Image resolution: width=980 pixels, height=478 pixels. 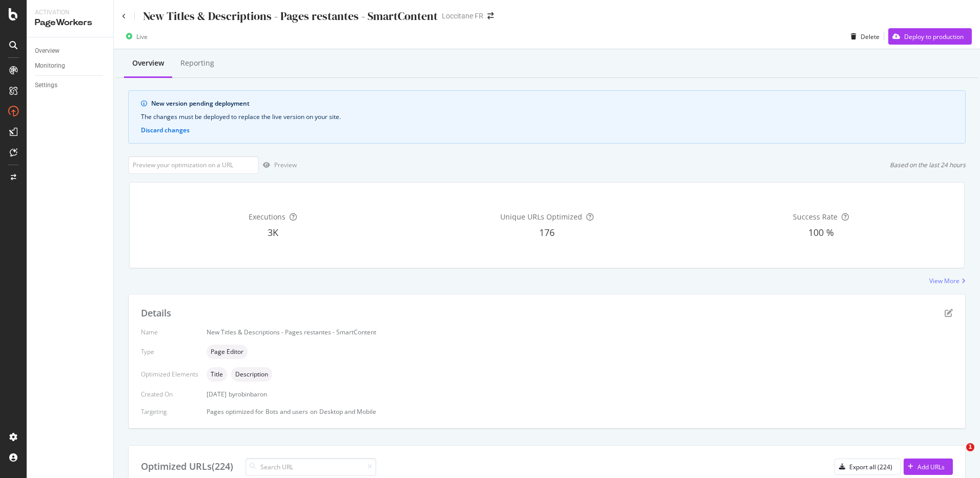 What do you see at coordinates (944, 281) in the screenshot?
I see `div: View More` at bounding box center [944, 281].